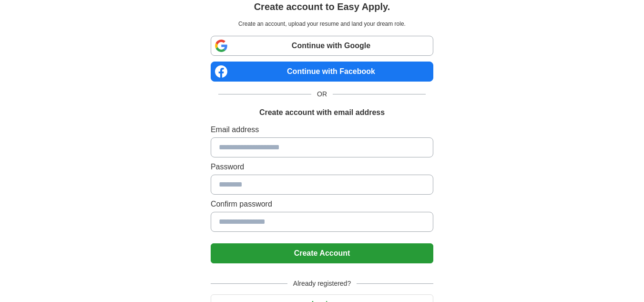 This screenshot has width=644, height=302. I want to click on a: Continue with Google, so click(322, 45).